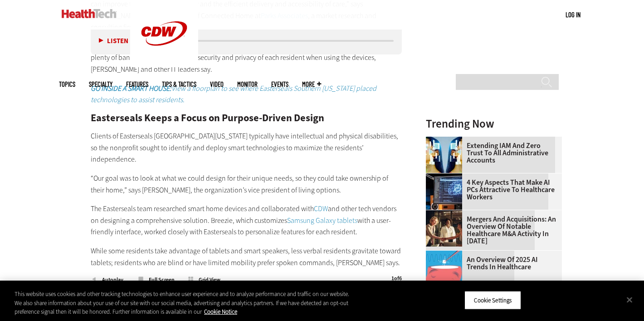  What do you see at coordinates (444, 192) in the screenshot?
I see `img: Desktop monitor with brain AI concept` at bounding box center [444, 192].